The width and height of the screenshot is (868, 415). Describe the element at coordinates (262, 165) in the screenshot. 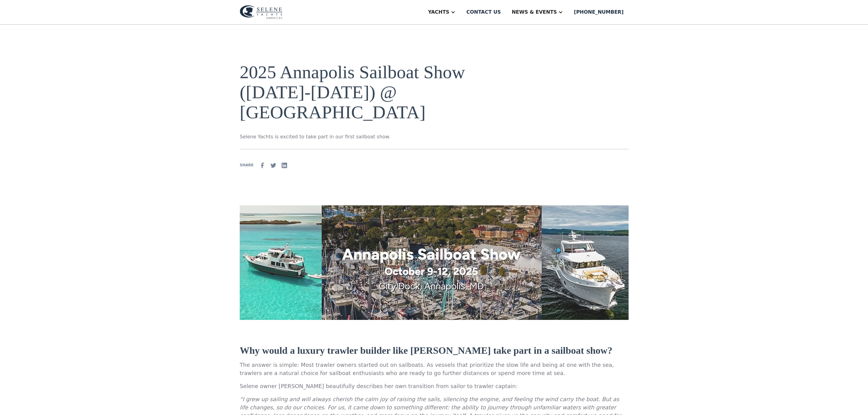

I see `img: facebook` at that location.